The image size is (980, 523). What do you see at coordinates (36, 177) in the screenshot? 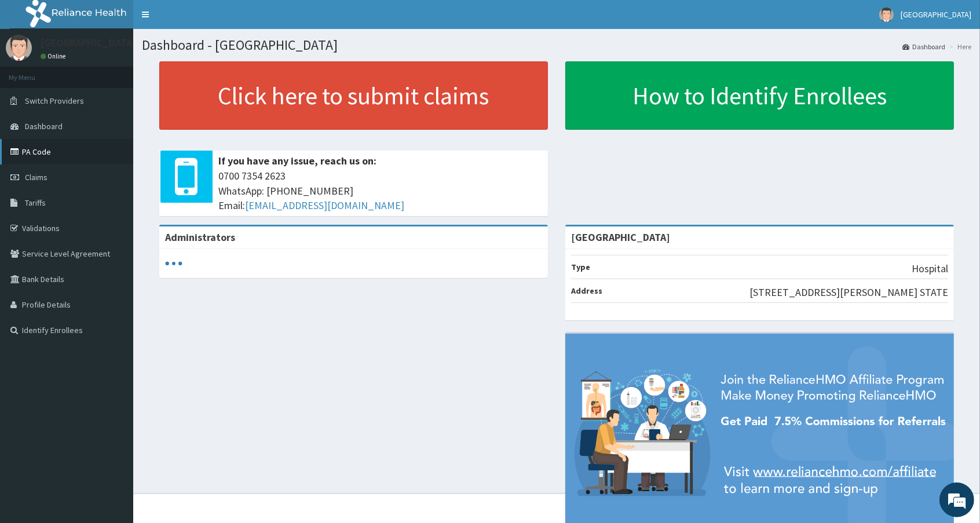
I see `span: Claims` at bounding box center [36, 177].